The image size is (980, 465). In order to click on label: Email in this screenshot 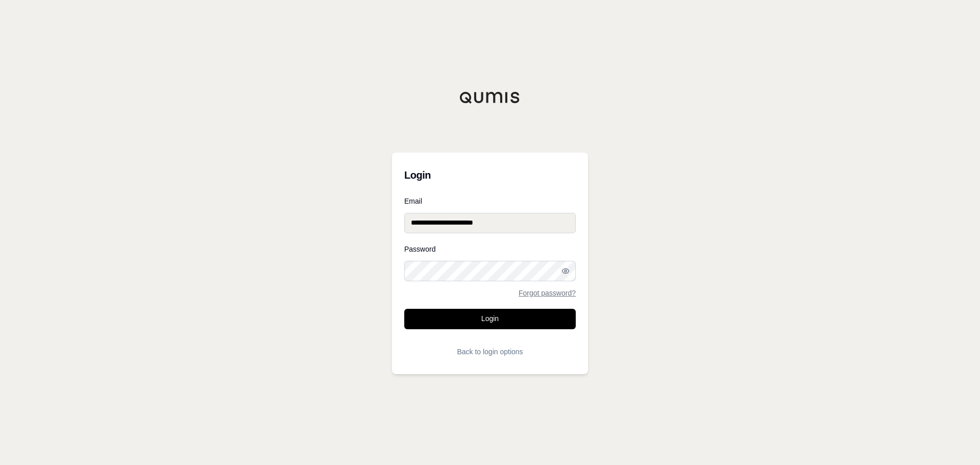, I will do `click(490, 201)`.